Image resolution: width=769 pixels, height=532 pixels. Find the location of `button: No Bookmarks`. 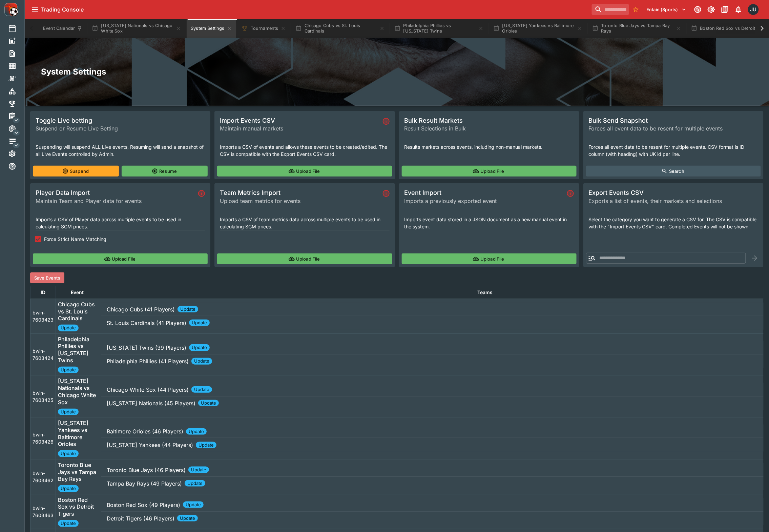

button: No Bookmarks is located at coordinates (636, 10).